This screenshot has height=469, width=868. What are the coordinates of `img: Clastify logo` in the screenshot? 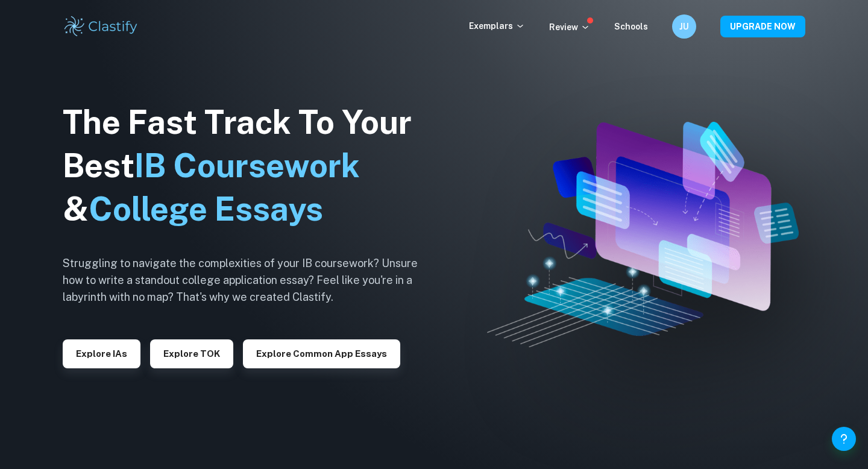 It's located at (101, 27).